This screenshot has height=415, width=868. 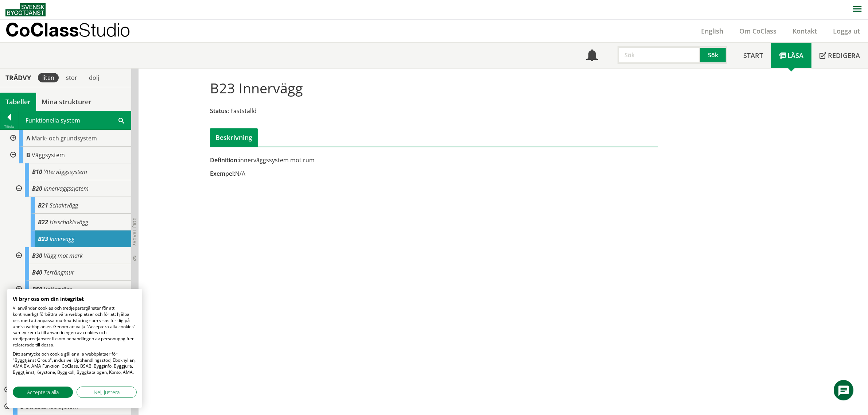 What do you see at coordinates (28, 138) in the screenshot?
I see `span: A` at bounding box center [28, 138].